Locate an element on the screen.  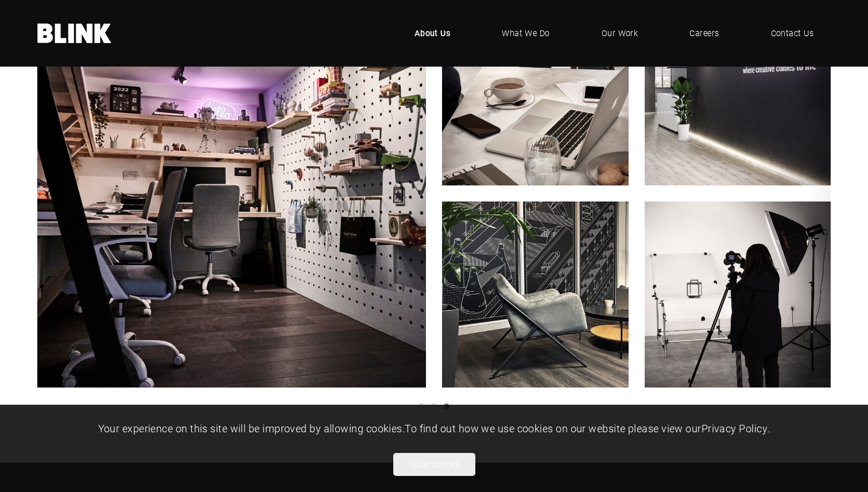
img: Product Photography is located at coordinates (738, 294).